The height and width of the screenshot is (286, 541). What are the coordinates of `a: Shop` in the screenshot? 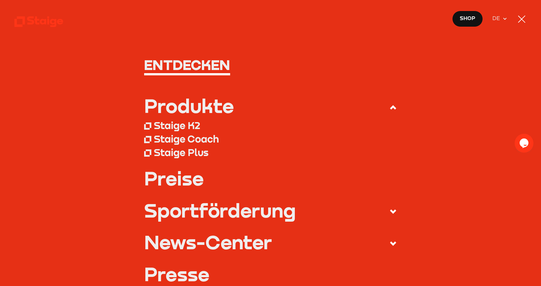 It's located at (468, 19).